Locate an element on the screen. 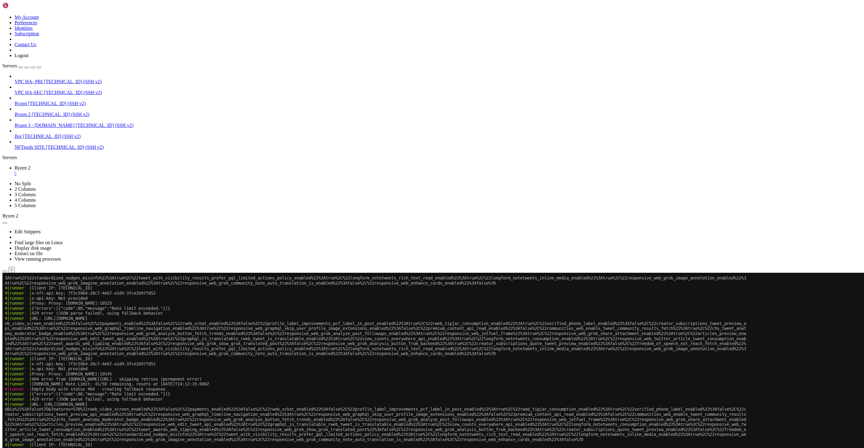  a: My Account is located at coordinates (27, 17).